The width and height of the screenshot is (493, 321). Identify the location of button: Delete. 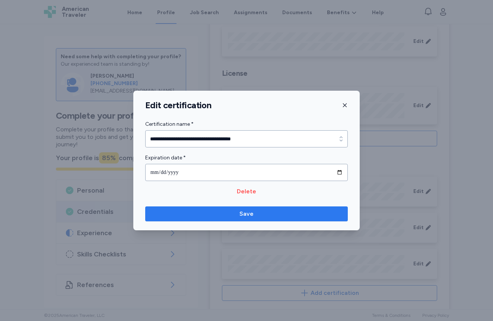
(247, 191).